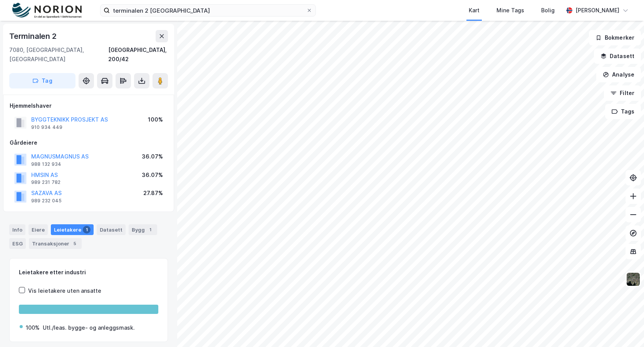  I want to click on div: 988 132 934, so click(46, 164).